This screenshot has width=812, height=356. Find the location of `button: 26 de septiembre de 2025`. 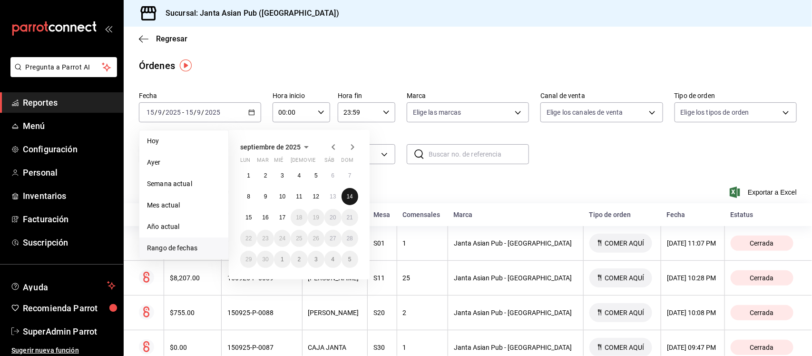

button: 26 de septiembre de 2025 is located at coordinates (316, 238).